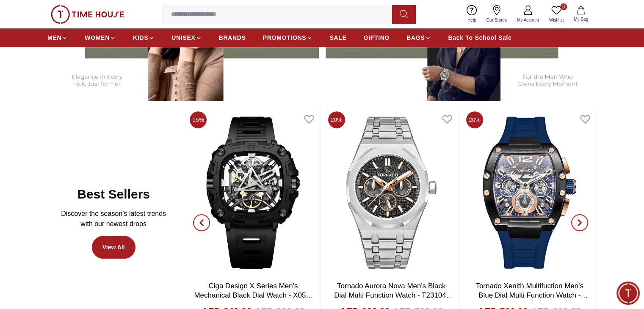 This screenshot has width=644, height=309. I want to click on a: GIFTING, so click(377, 38).